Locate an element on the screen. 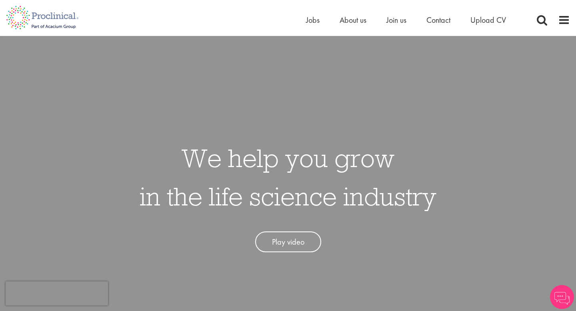 The image size is (576, 311). span: Contact is located at coordinates (439, 20).